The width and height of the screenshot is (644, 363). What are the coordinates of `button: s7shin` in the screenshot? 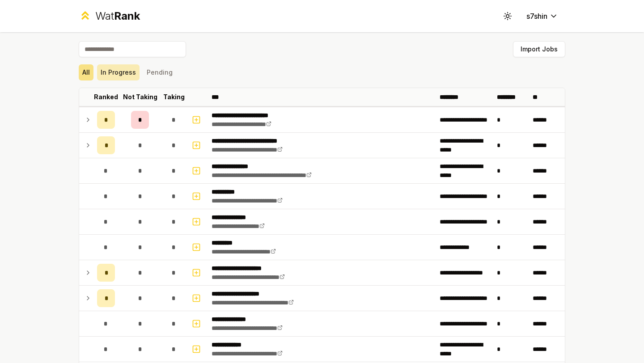 It's located at (542, 16).